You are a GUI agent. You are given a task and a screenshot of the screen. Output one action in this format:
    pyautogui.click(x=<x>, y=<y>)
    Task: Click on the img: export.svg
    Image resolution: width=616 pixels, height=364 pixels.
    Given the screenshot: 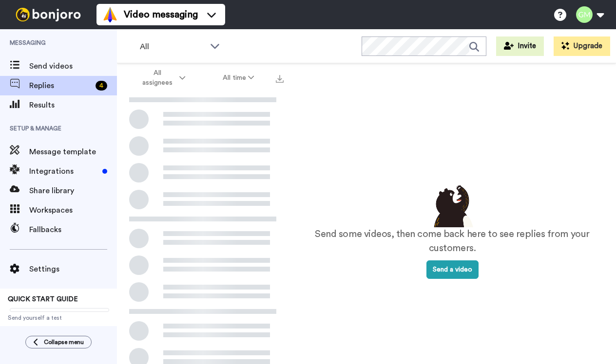 What is the action you would take?
    pyautogui.click(x=280, y=79)
    